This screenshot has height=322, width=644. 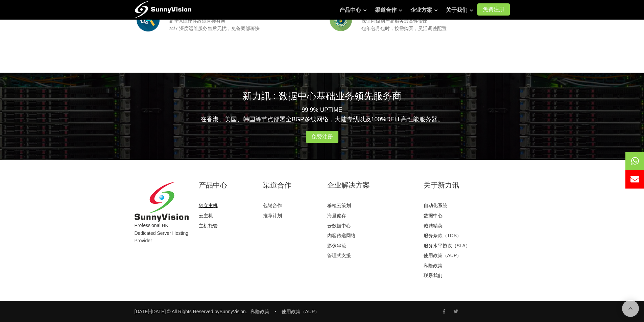 What do you see at coordinates (340, 255) in the screenshot?
I see `a: 管理式支援` at bounding box center [340, 255].